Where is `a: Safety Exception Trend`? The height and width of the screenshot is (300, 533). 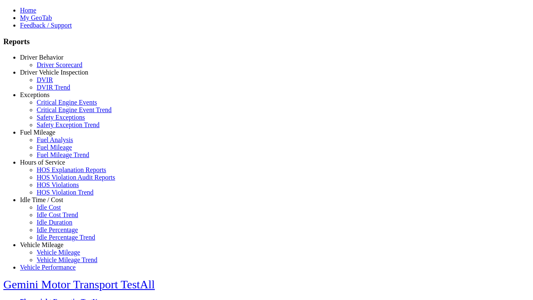 a: Safety Exception Trend is located at coordinates (68, 124).